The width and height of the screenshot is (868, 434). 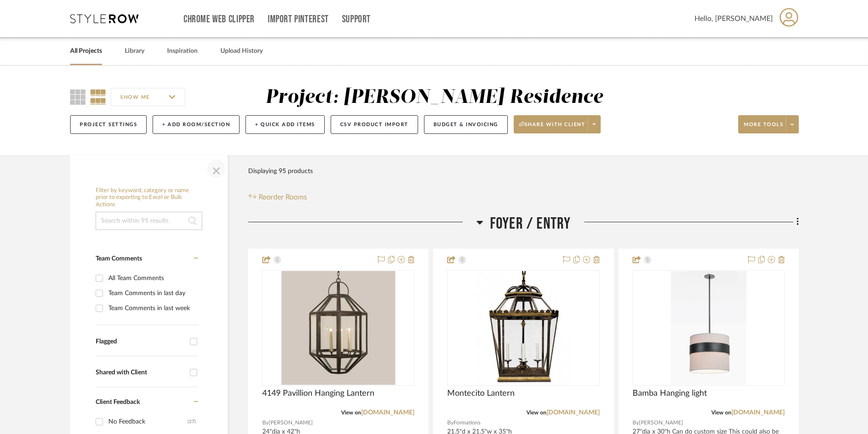 I want to click on div: Team Comments in last day, so click(x=152, y=293).